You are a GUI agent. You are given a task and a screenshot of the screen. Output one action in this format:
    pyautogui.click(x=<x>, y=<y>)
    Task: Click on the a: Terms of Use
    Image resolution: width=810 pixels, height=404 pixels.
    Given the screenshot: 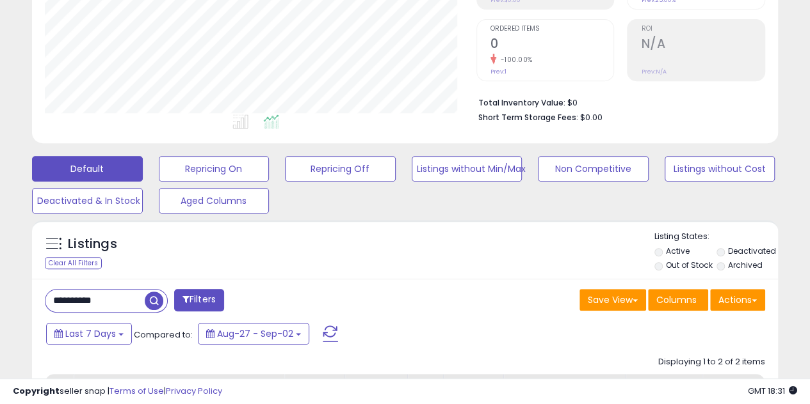 What is the action you would take?
    pyautogui.click(x=136, y=391)
    